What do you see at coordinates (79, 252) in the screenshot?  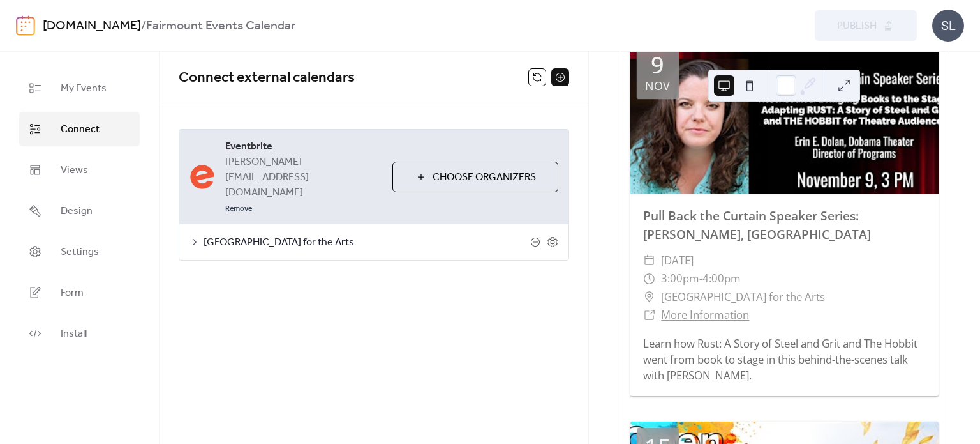 I see `a: Settings` at bounding box center [79, 252].